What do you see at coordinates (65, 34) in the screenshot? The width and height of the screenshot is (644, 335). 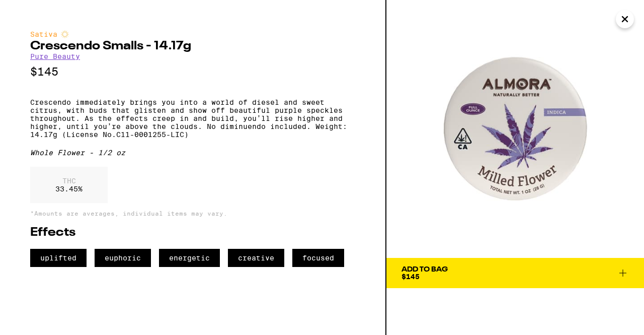 I see `img: sativaColor.svg` at bounding box center [65, 34].